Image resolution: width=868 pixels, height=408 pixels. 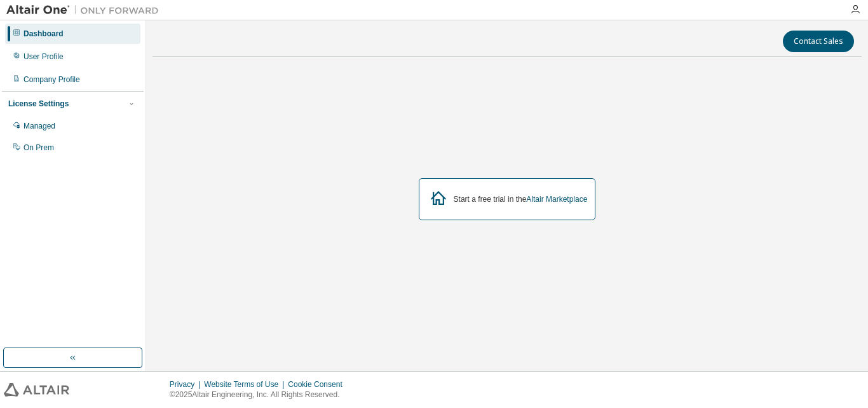 I want to click on div: Dashboard, so click(x=43, y=34).